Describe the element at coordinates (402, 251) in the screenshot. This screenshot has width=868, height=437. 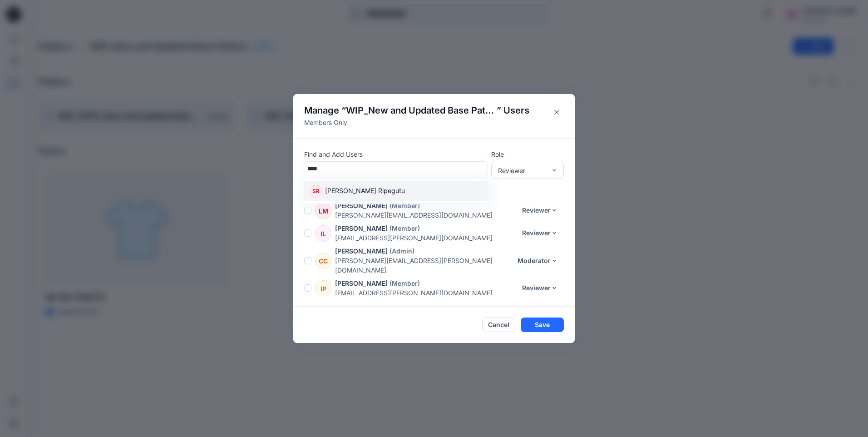
I see `p: (Admin)` at that location.